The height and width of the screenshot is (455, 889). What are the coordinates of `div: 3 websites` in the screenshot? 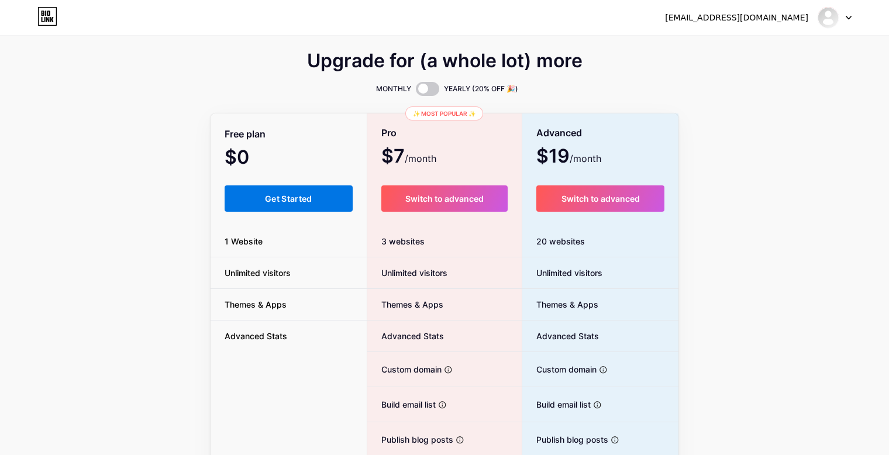 It's located at (445, 242).